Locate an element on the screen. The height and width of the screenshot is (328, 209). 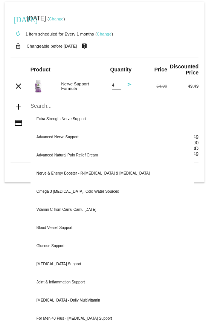
mat-icon: clear is located at coordinates (18, 86).